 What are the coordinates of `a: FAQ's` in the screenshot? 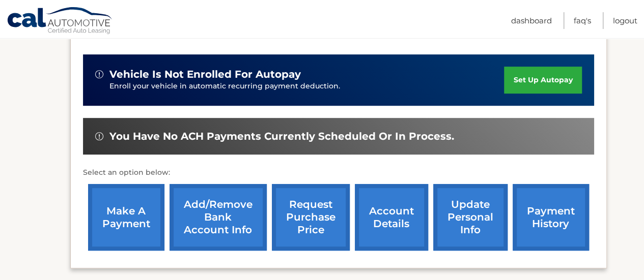 It's located at (582, 20).